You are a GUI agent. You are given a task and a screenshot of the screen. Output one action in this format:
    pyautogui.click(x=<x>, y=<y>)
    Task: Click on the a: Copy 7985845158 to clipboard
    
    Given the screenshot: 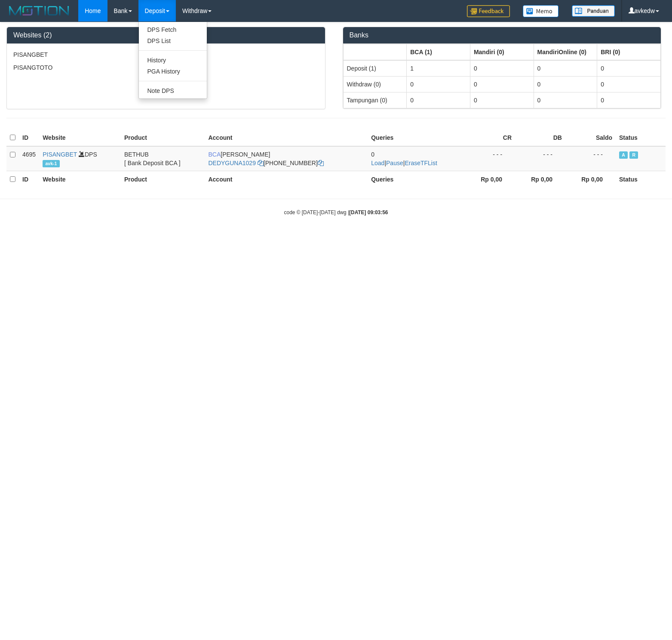 What is the action you would take?
    pyautogui.click(x=321, y=163)
    